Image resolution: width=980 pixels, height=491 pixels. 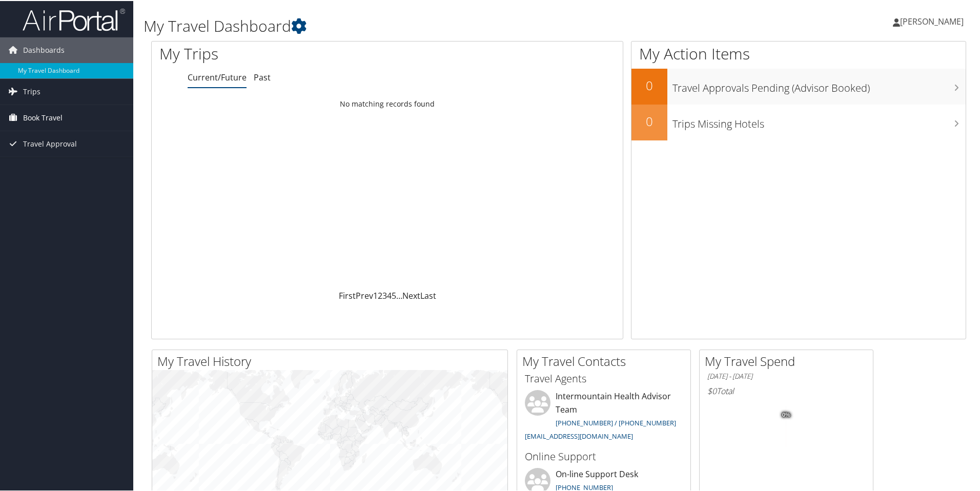 I want to click on a: 1, so click(x=375, y=295).